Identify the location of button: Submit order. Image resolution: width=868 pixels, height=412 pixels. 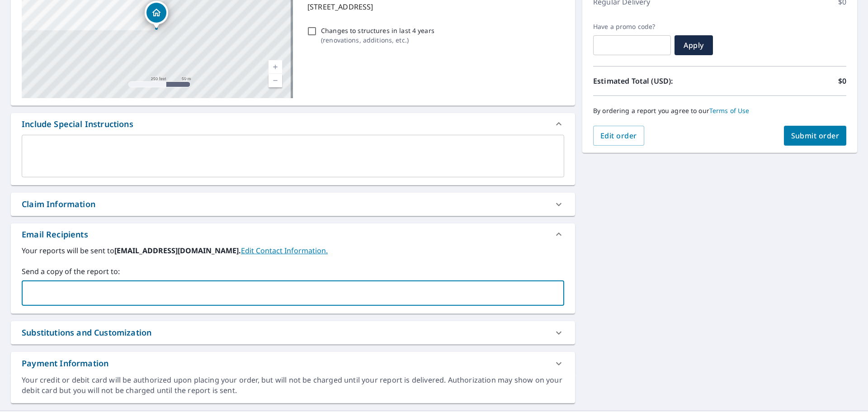
(816, 136).